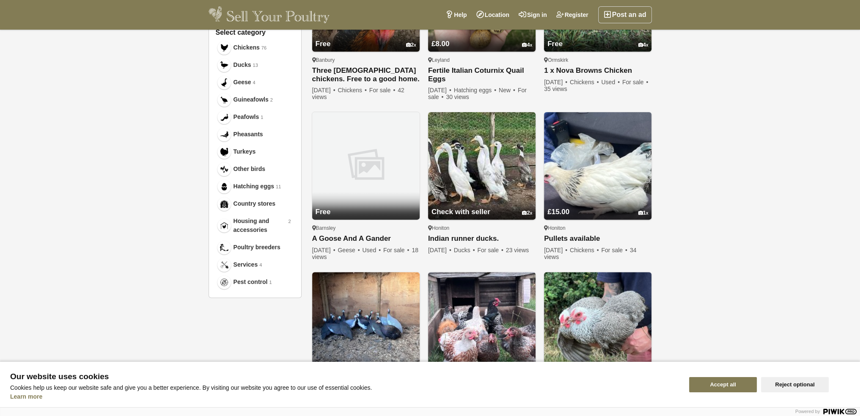 The width and height of the screenshot is (860, 416). What do you see at coordinates (533, 15) in the screenshot?
I see `a: Sign in` at bounding box center [533, 15].